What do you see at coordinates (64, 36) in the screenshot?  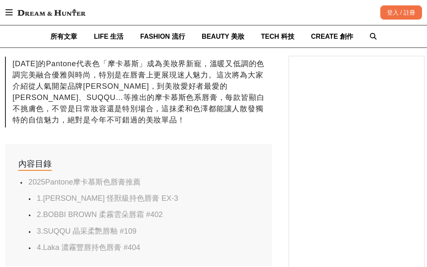 I see `a: 所有文章` at bounding box center [64, 36].